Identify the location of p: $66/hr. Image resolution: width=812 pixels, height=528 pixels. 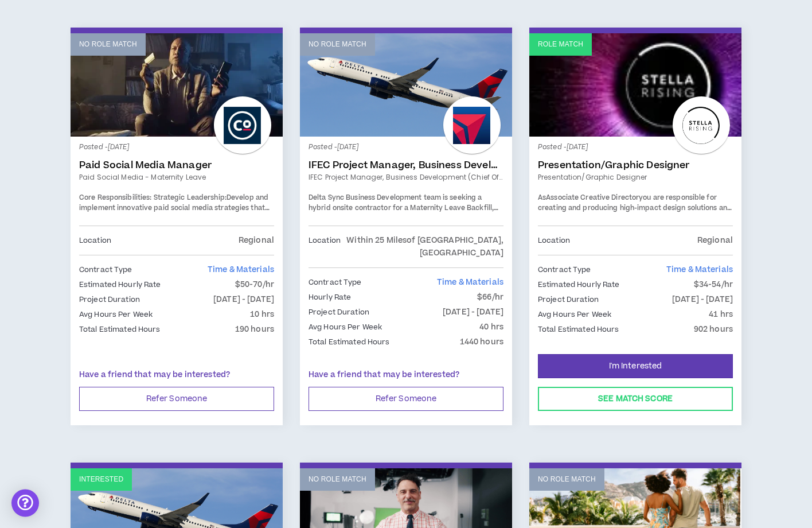
(490, 297).